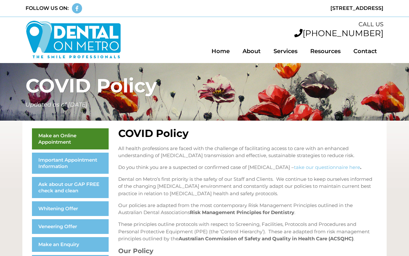 The height and width of the screenshot is (256, 409). I want to click on a: Veneering Offer, so click(70, 226).